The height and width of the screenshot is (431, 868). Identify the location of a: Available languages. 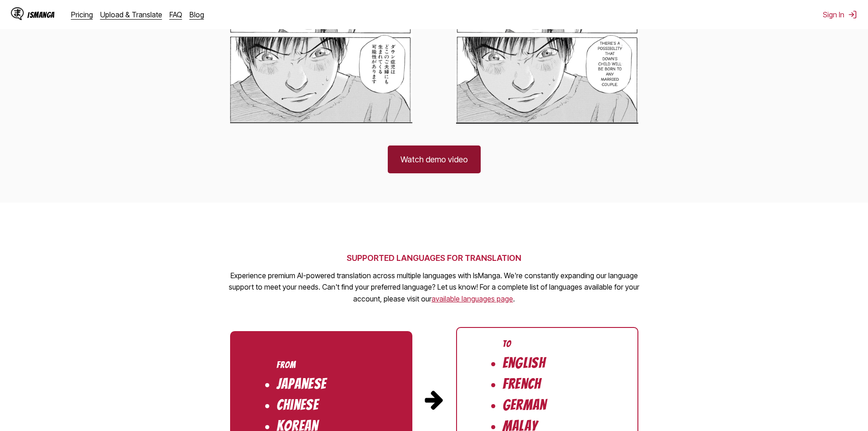
(472, 299).